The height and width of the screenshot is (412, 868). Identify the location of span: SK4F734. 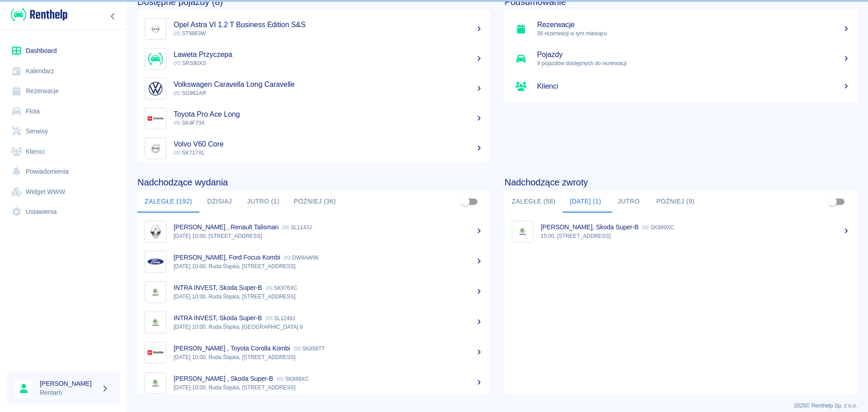
(189, 123).